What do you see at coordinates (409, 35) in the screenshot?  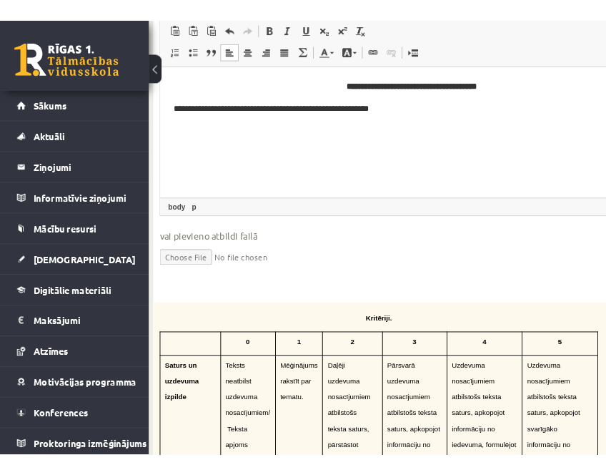 I see `a: Вставить/Редактировать ссылку (⌘+K)` at bounding box center [409, 35].